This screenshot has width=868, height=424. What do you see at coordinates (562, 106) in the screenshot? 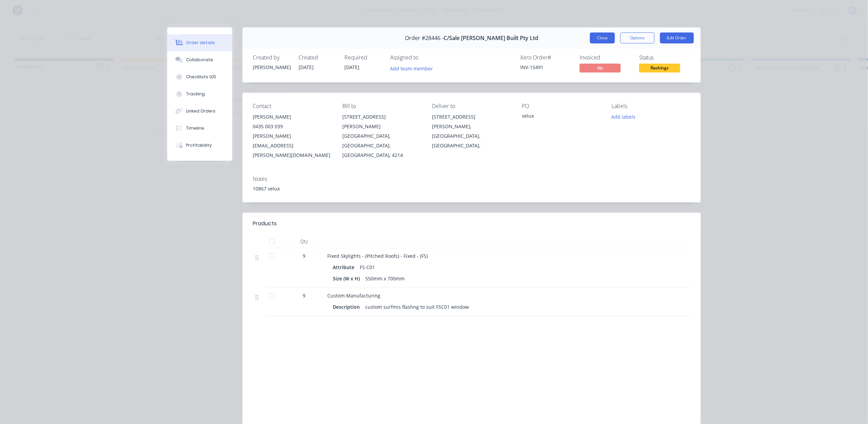
I see `div: PO` at bounding box center [562, 106].